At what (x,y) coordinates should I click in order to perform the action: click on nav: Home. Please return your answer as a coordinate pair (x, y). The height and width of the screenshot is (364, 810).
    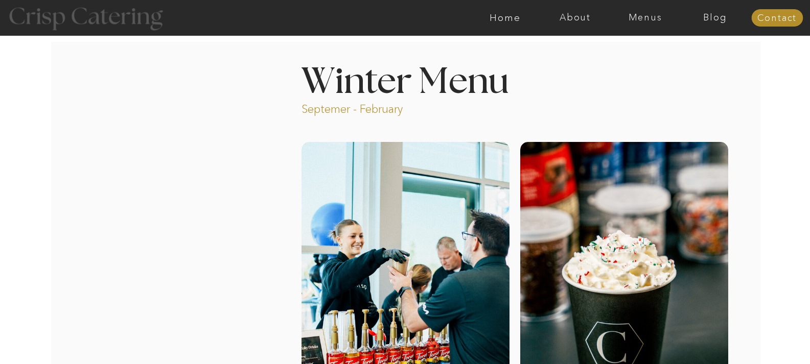
    Looking at the image, I should click on (505, 18).